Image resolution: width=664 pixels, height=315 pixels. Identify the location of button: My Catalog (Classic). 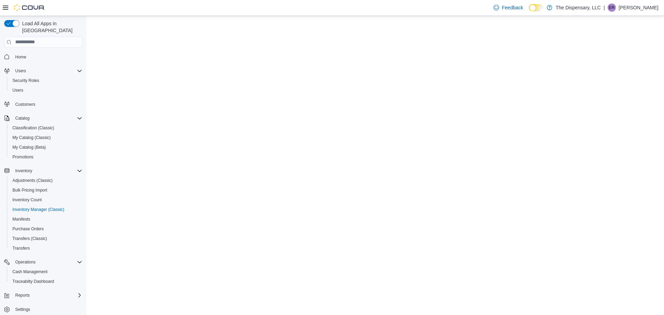
(46, 138).